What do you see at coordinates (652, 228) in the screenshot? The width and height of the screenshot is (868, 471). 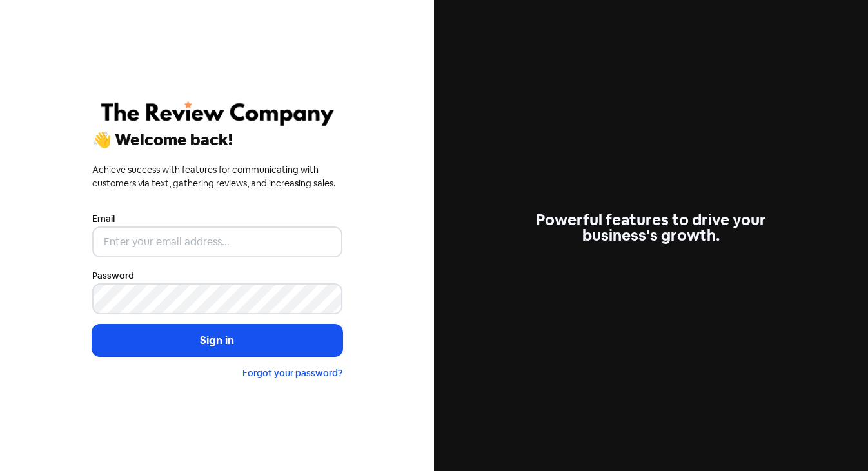 I see `div: Powerful features to drive your business's growth.` at bounding box center [652, 228].